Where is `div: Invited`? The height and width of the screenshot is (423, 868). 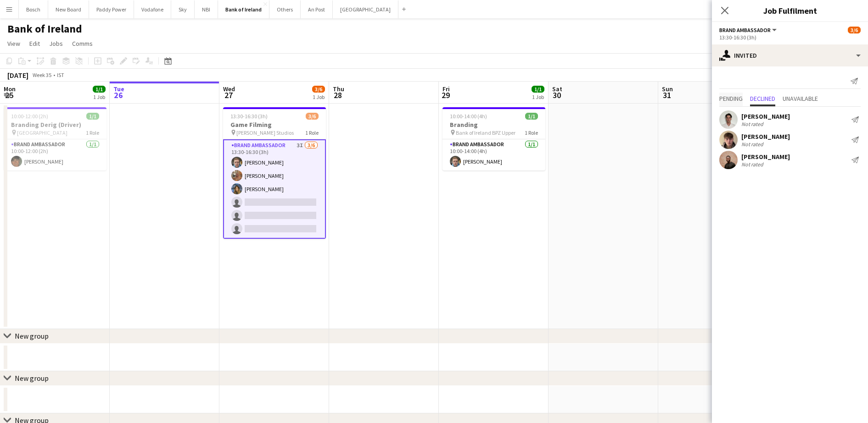 div: Invited is located at coordinates (790, 55).